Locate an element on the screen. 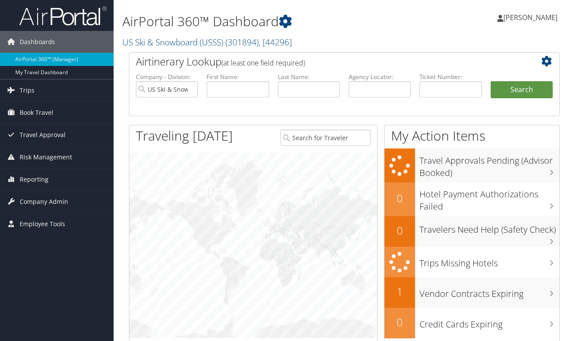  a: Trips Missing Hotels is located at coordinates (472, 262).